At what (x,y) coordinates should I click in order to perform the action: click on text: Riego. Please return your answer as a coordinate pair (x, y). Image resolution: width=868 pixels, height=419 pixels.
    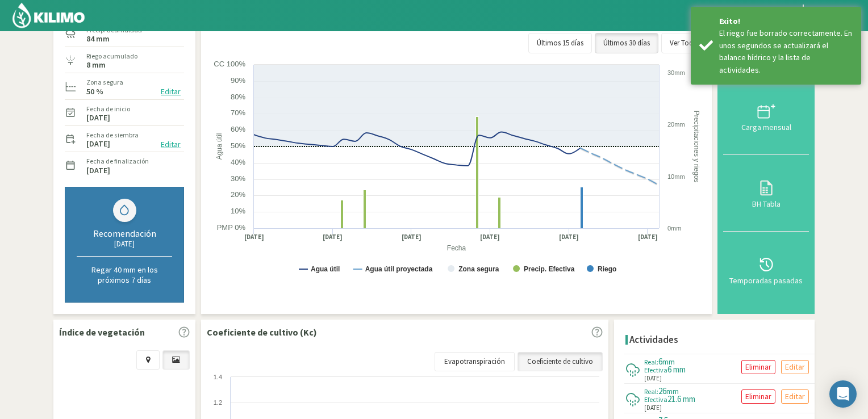
    Looking at the image, I should click on (607, 269).